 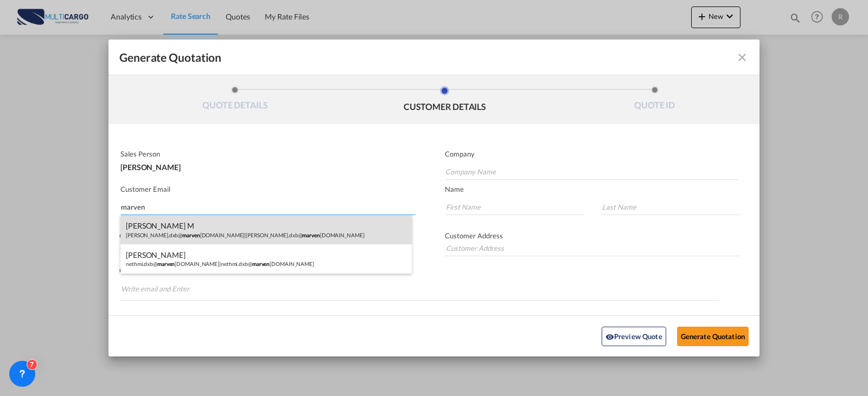 What do you see at coordinates (592, 248) in the screenshot?
I see `input: Customer Address` at bounding box center [592, 248].